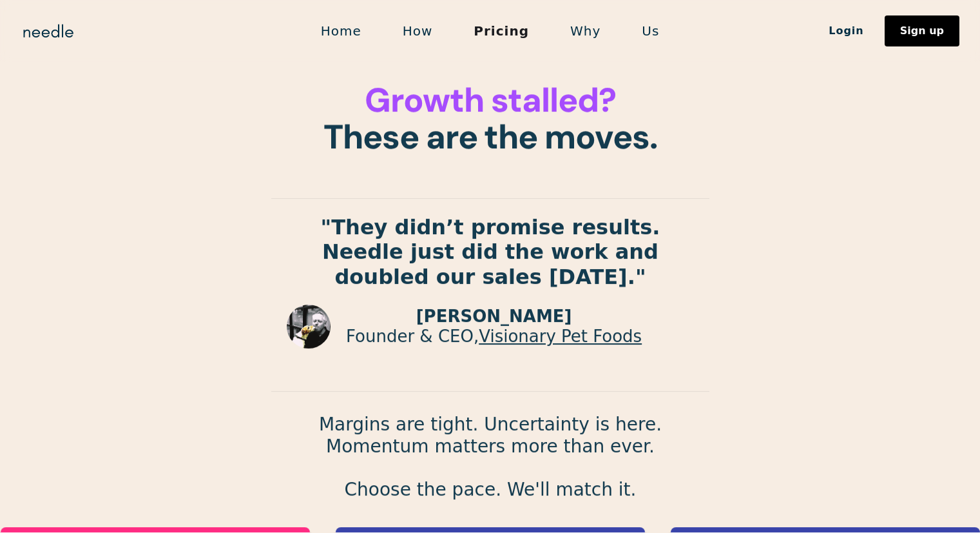  I want to click on a: Why, so click(585, 31).